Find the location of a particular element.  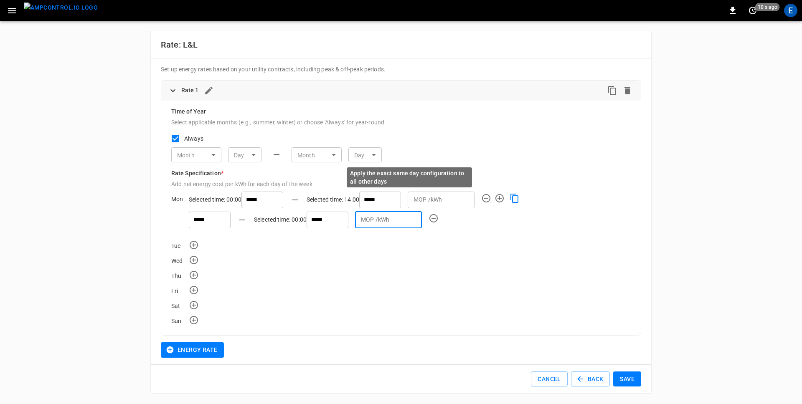

button: Add time rate for Tue is located at coordinates (194, 245).